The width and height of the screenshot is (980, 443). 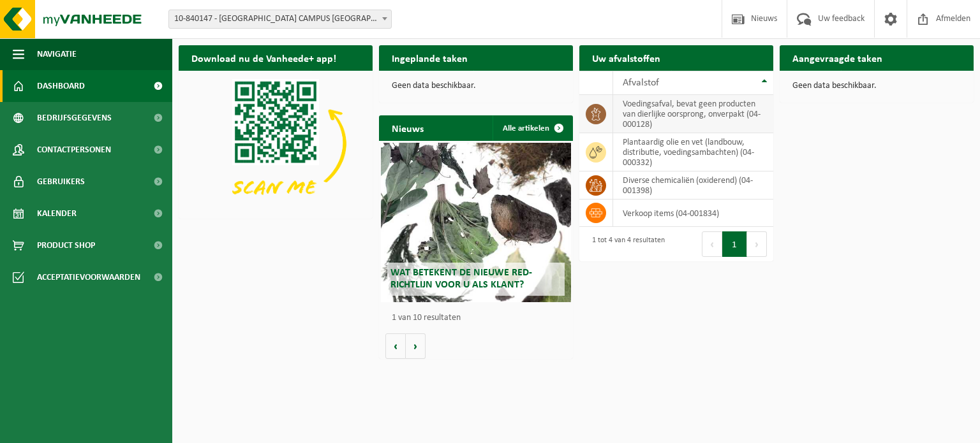 I want to click on td: plantaardig olie en vet (landbouw, distributie, voedingsambachten) (04-000332), so click(x=693, y=152).